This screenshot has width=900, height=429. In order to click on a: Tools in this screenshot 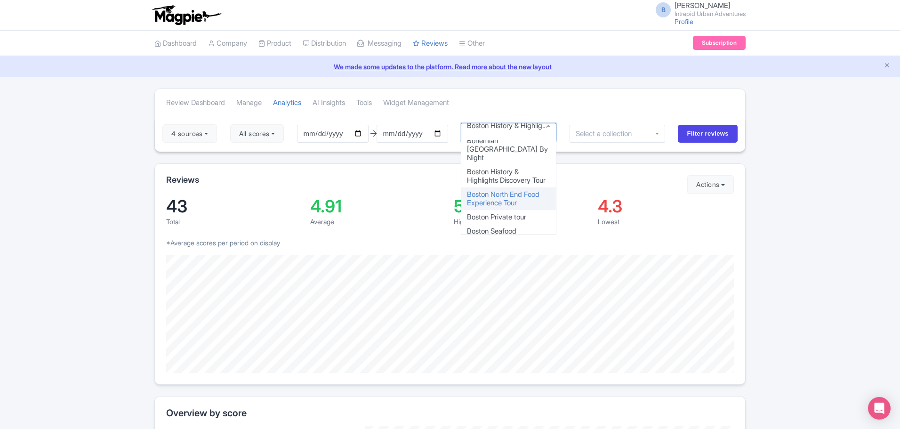, I will do `click(364, 103)`.